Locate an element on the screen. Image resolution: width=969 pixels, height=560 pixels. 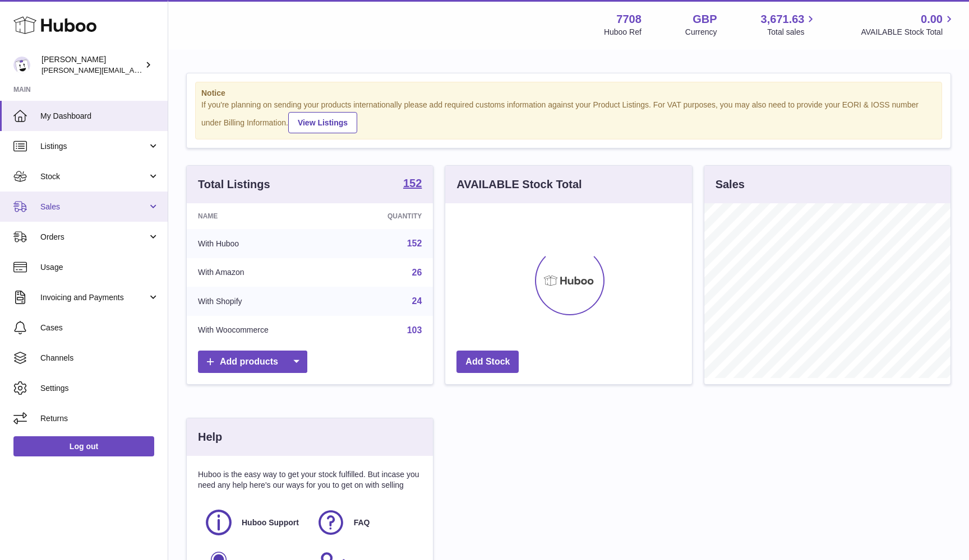
span: Usage is located at coordinates (100, 267).